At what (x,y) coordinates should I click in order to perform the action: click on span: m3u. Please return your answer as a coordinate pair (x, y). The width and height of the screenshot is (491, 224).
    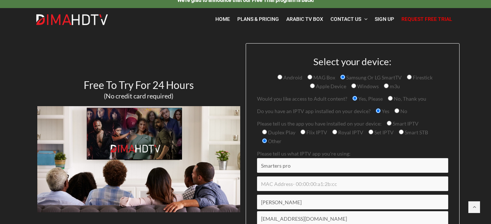
    Looking at the image, I should click on (394, 86).